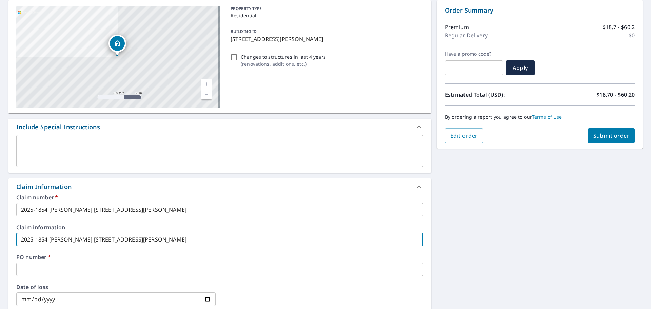  I want to click on label: Have a promo code?, so click(474, 54).